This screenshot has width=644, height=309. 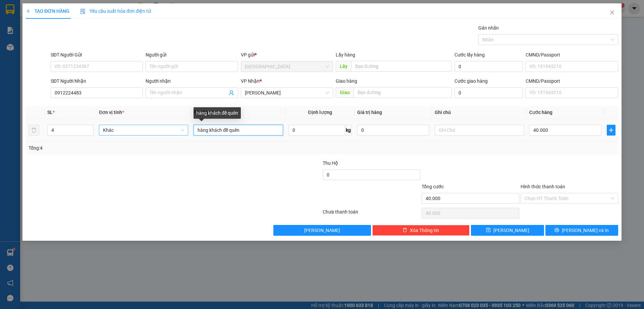 I want to click on input: 0, so click(x=393, y=130).